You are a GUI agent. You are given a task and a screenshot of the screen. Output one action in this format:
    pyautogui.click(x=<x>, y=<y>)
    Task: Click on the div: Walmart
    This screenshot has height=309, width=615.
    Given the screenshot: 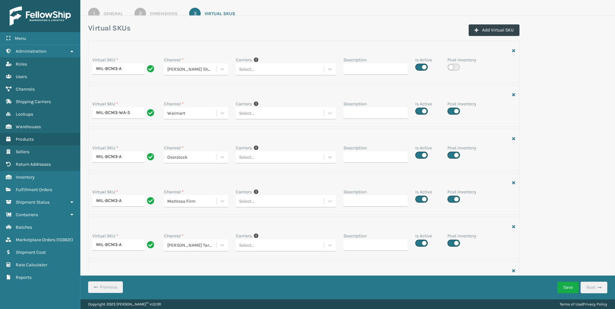 What is the action you would take?
    pyautogui.click(x=192, y=113)
    